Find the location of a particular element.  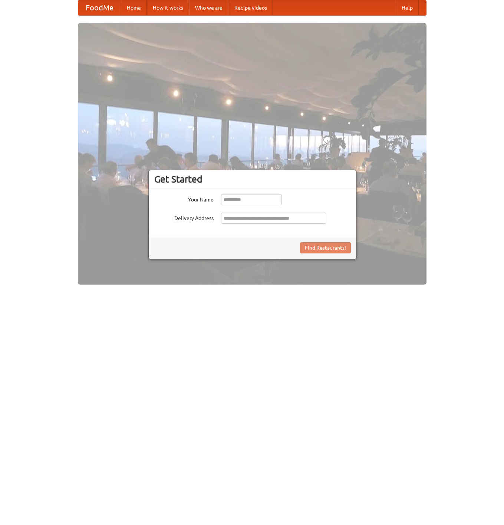

h3: Get Started is located at coordinates (253, 179).